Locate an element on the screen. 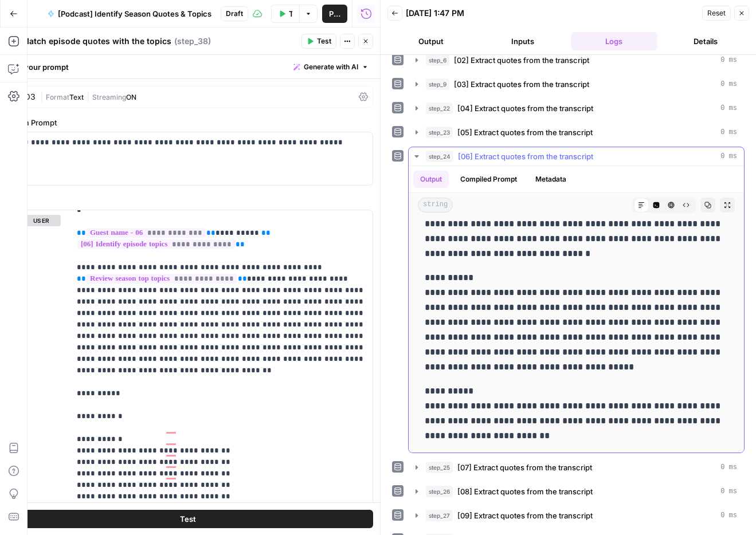 This screenshot has height=535, width=756. span: Generate with AI is located at coordinates (331, 67).